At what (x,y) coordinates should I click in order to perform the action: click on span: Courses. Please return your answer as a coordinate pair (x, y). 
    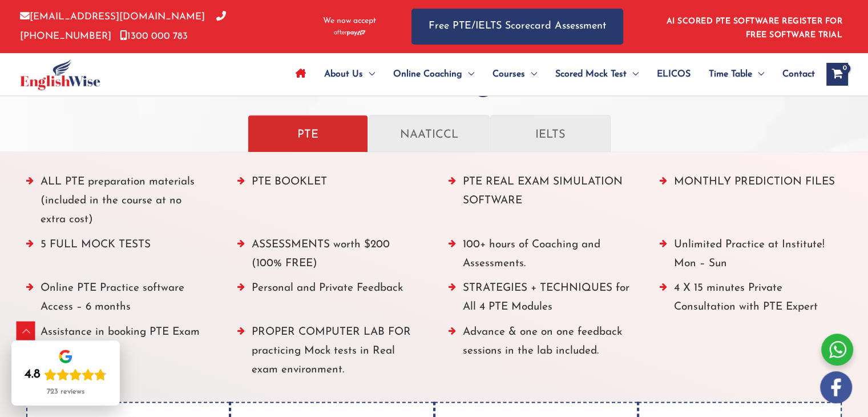
    Looking at the image, I should click on (508, 74).